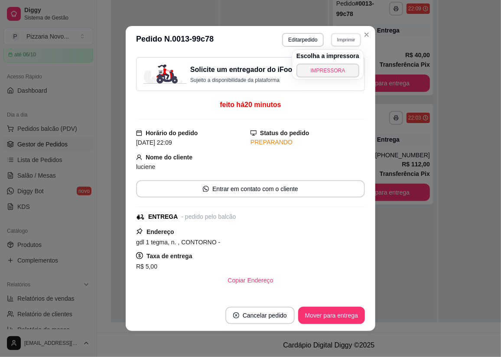  Describe the element at coordinates (327, 71) in the screenshot. I see `button: IMPRESSORA` at that location.